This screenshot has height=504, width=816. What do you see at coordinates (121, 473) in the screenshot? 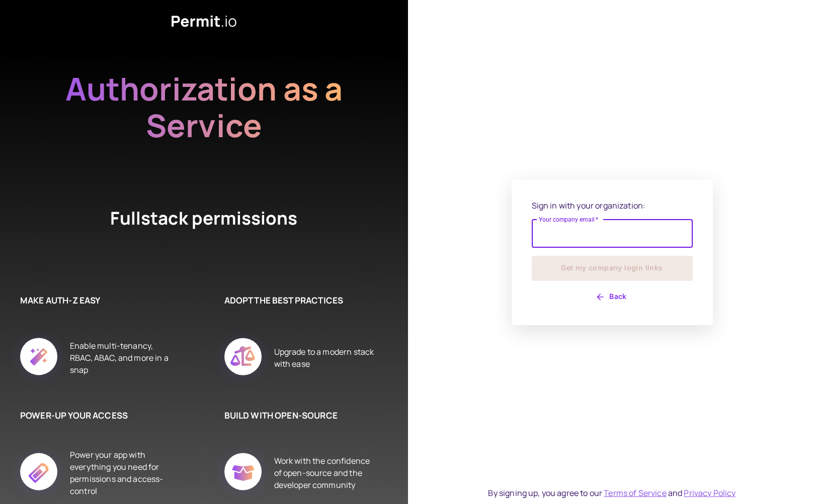
I see `div: Power your app with everything you need for permissions and access-control` at bounding box center [121, 473].